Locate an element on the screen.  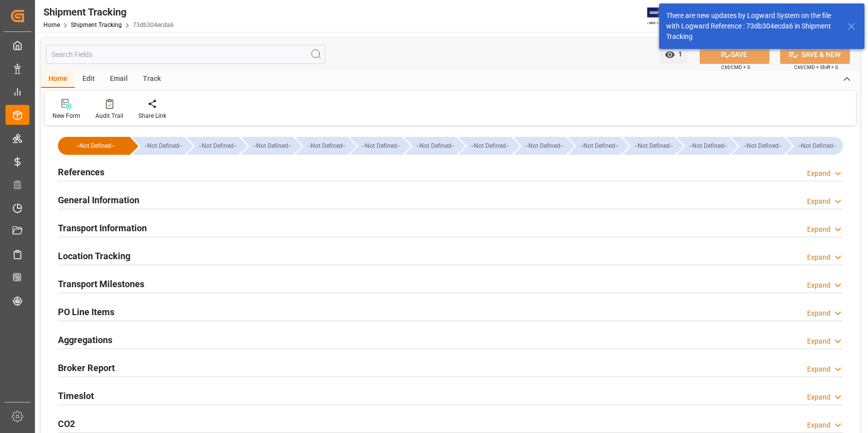
img: Exertis%20JAM%20-%20Email%20Logo.jpg_1722504956.jpg is located at coordinates (664, 16).